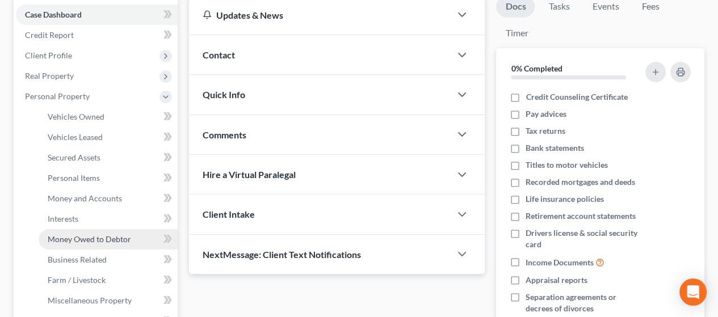 The height and width of the screenshot is (317, 718). I want to click on span: Money and Accounts, so click(85, 198).